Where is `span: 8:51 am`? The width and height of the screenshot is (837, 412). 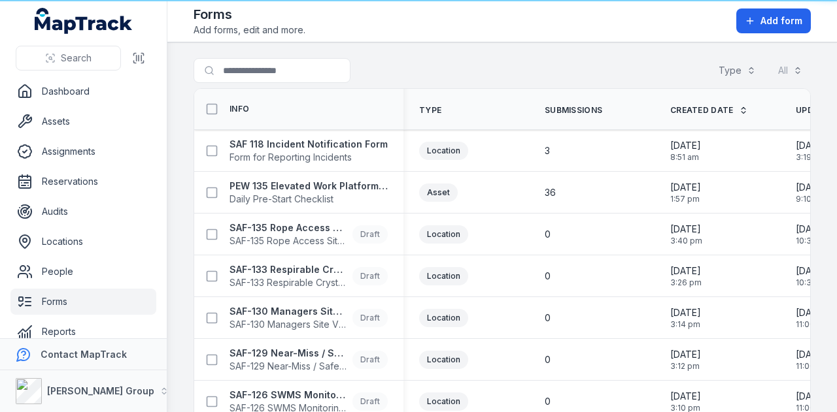
span: 8:51 am is located at coordinates (685, 158).